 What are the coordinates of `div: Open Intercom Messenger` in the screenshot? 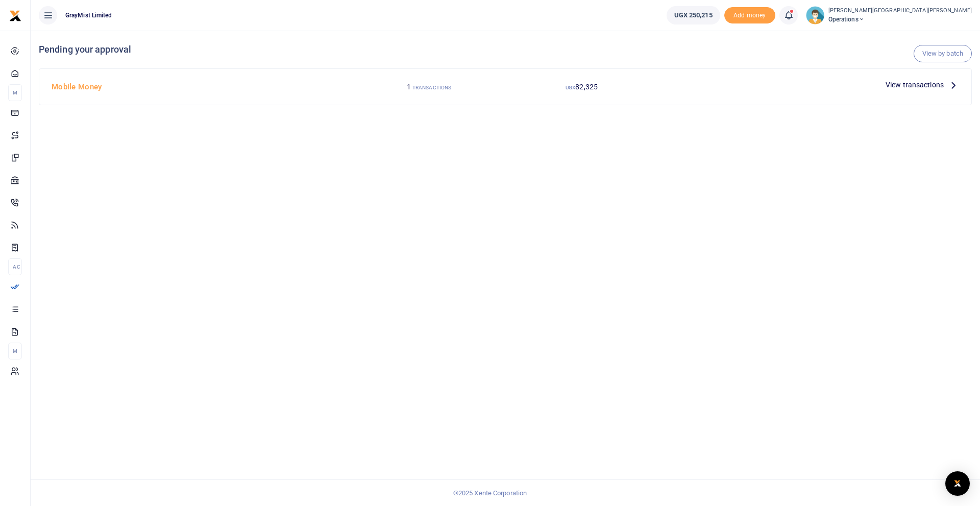 It's located at (958, 484).